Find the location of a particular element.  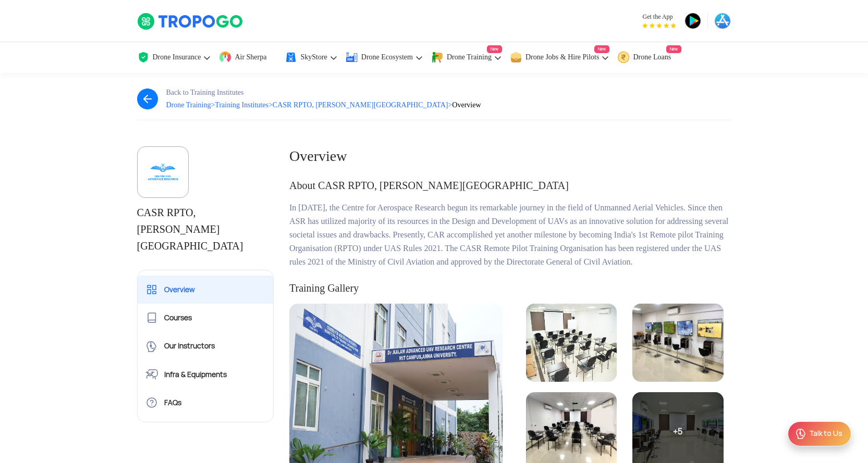

img: ic_playstore.png is located at coordinates (693, 20).